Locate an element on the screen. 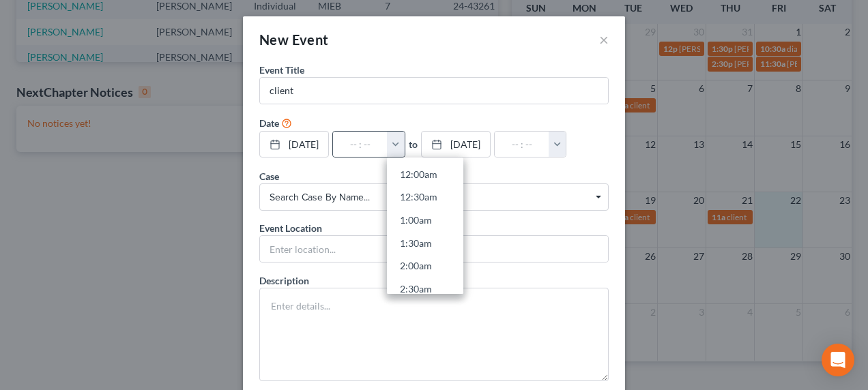 This screenshot has height=390, width=868. label: Description is located at coordinates (284, 281).